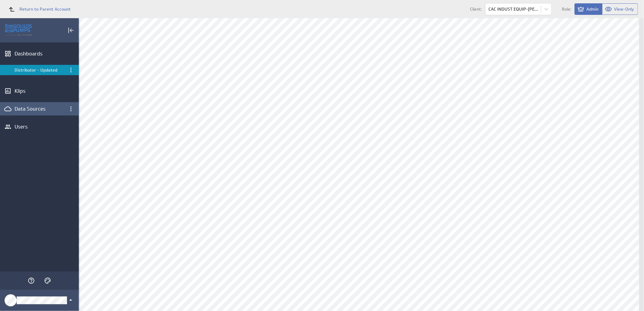 This screenshot has width=644, height=311. I want to click on div: Data Sources, so click(40, 109).